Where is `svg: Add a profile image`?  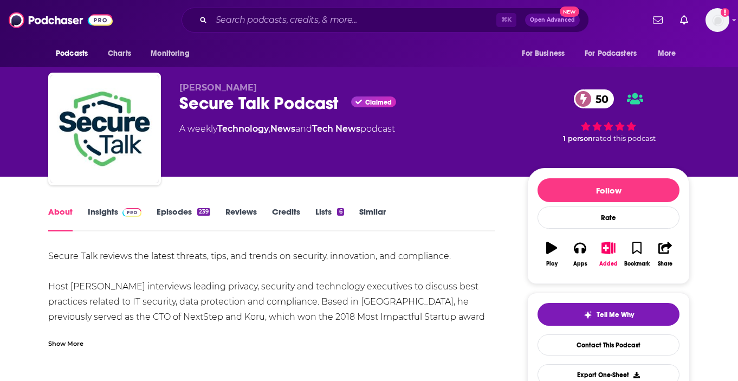 svg: Add a profile image is located at coordinates (725, 12).